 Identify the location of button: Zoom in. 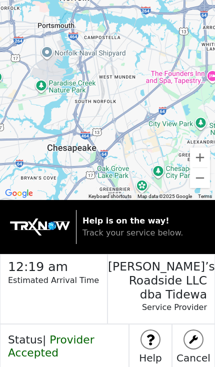
(200, 157).